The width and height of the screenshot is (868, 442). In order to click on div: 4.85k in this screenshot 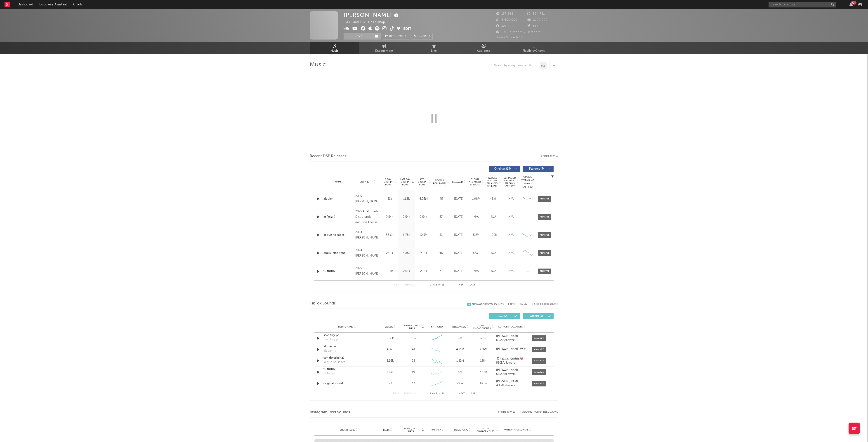, I will do `click(406, 253)`.